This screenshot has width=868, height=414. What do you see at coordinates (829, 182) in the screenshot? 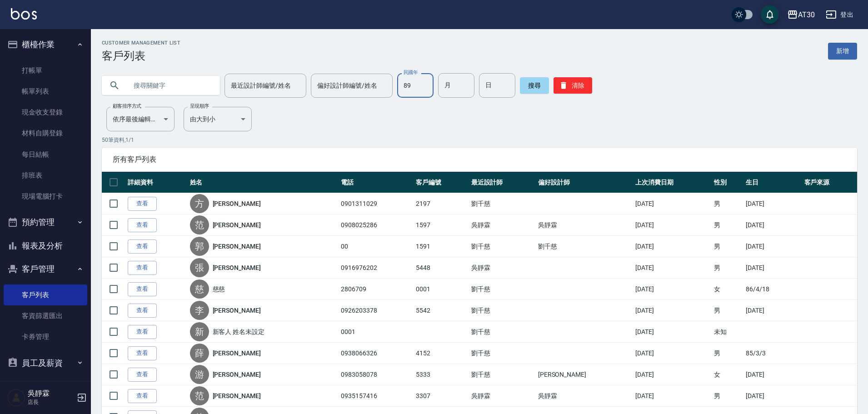
I see `th: 客戶來源` at bounding box center [829, 182].